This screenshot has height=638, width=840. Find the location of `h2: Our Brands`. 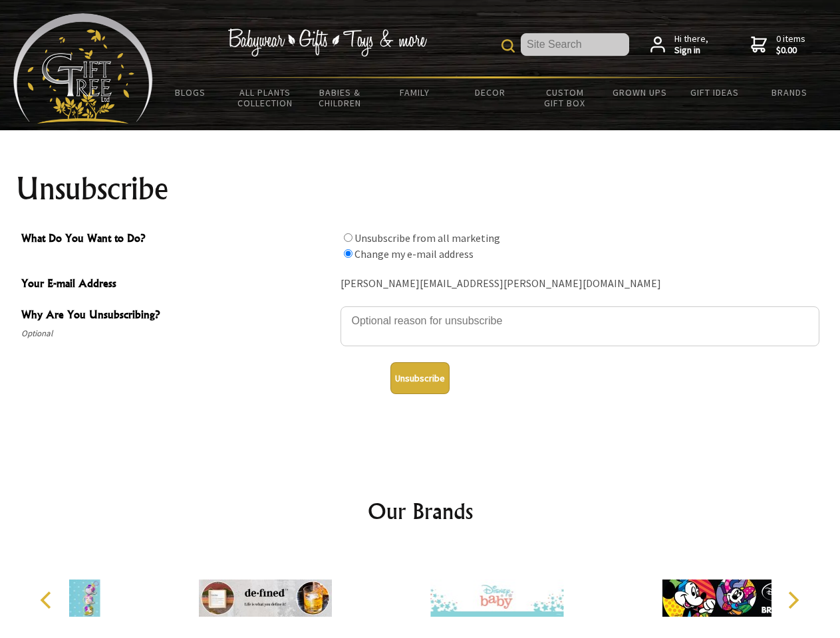

h2: Our Brands is located at coordinates (420, 511).